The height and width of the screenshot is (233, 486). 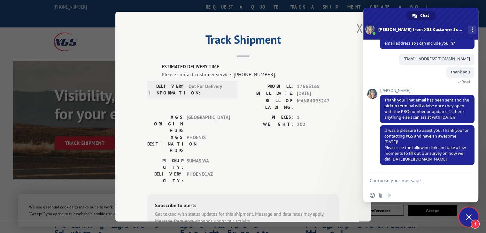 What do you see at coordinates (268, 117) in the screenshot?
I see `label: PIECES:` at bounding box center [268, 117].